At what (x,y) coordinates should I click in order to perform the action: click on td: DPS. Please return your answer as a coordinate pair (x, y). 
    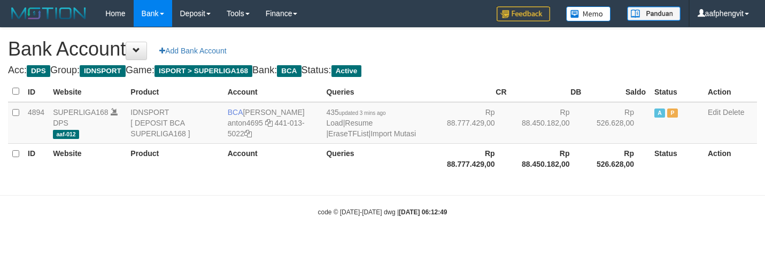
    Looking at the image, I should click on (87, 123).